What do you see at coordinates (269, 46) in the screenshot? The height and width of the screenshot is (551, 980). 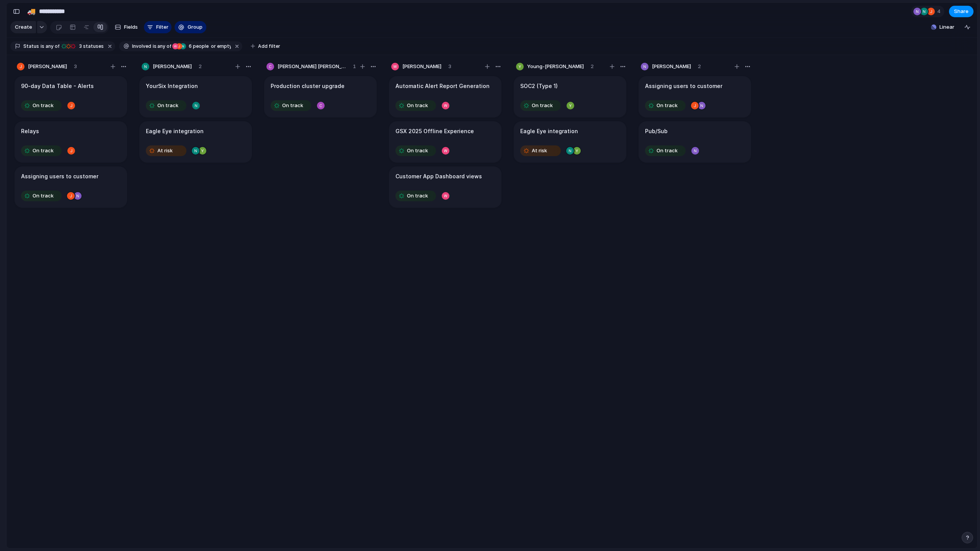 I see `span: Add filter` at bounding box center [269, 46].